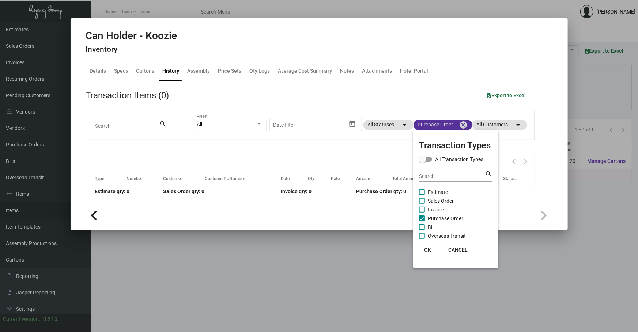 This screenshot has height=332, width=638. Describe the element at coordinates (438, 192) in the screenshot. I see `span: Estimate` at that location.